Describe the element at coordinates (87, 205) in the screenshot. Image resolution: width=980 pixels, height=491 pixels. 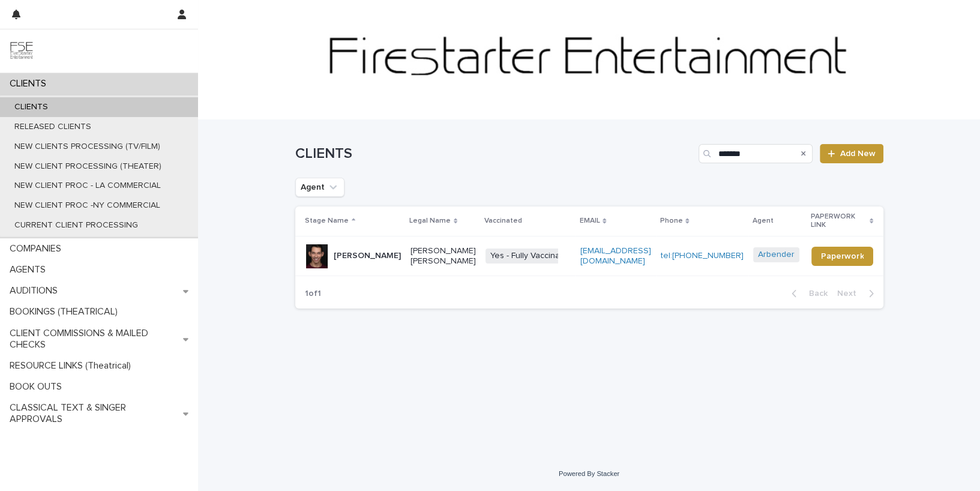
I see `p: NEW CLIENT PROC -NY COMMERCIAL` at that location.